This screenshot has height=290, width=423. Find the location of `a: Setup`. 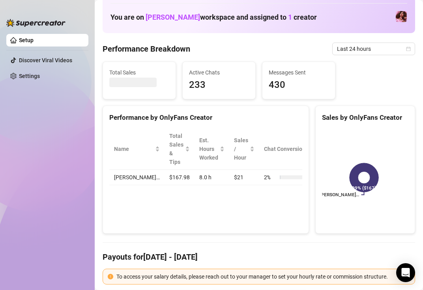

a: Setup is located at coordinates (26, 40).